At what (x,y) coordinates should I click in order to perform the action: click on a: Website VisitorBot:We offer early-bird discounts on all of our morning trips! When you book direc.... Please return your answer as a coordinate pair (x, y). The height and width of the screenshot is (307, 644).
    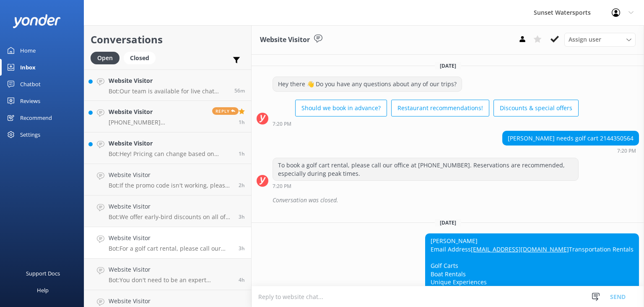
    Looking at the image, I should click on (168, 211).